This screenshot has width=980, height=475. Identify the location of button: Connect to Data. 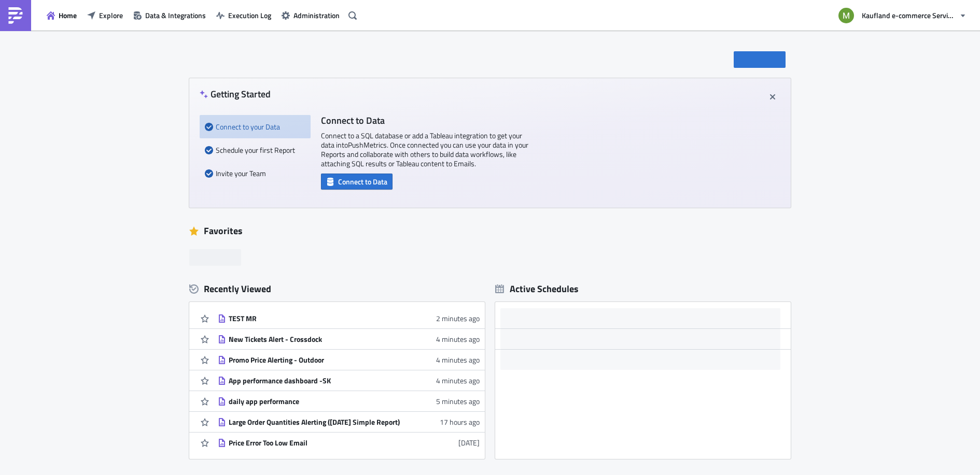
(357, 181).